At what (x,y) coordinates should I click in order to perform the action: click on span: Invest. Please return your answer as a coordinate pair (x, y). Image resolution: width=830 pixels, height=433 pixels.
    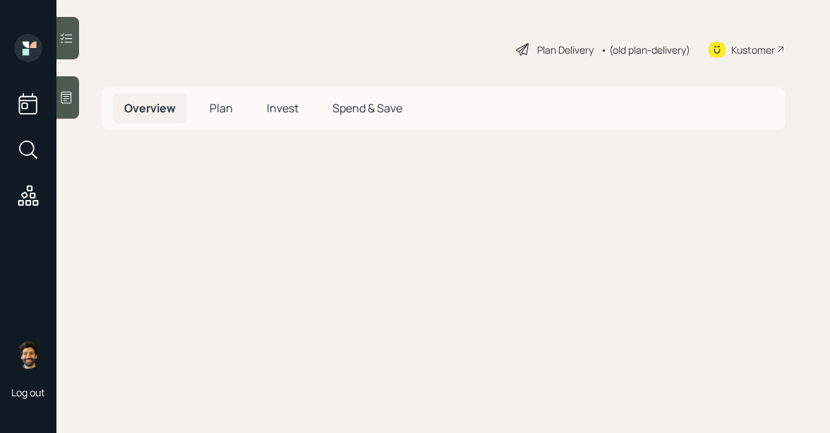
    Looking at the image, I should click on (282, 108).